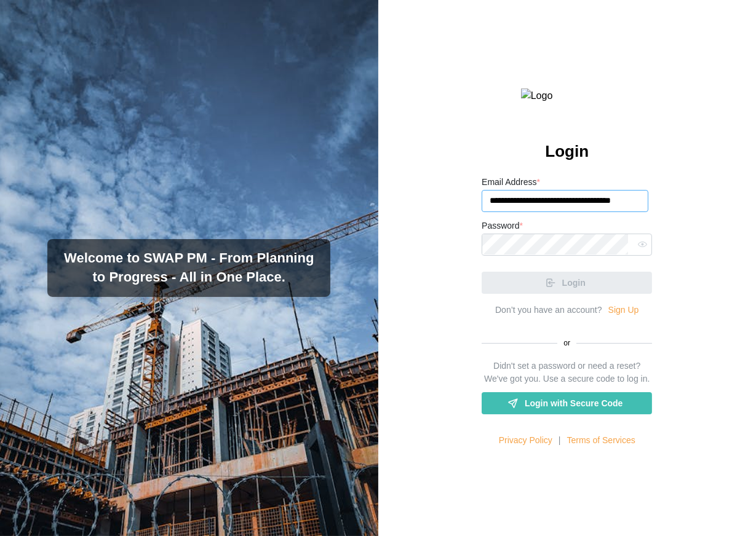 The height and width of the screenshot is (536, 756). I want to click on img: Logo, so click(567, 96).